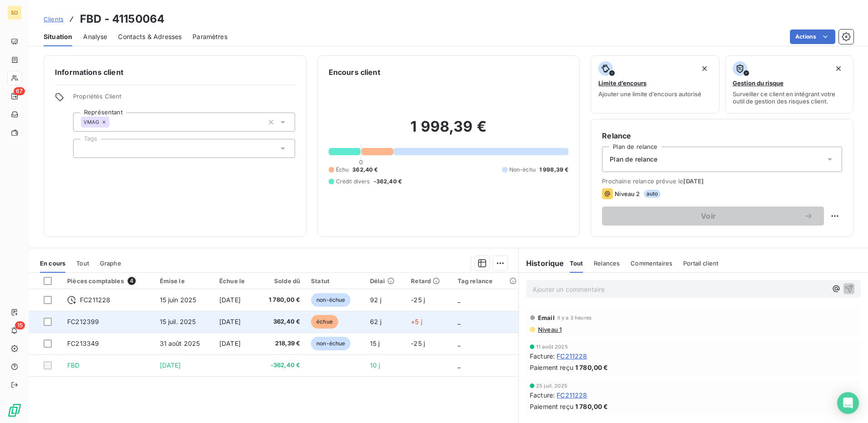  I want to click on span: Analyse, so click(95, 37).